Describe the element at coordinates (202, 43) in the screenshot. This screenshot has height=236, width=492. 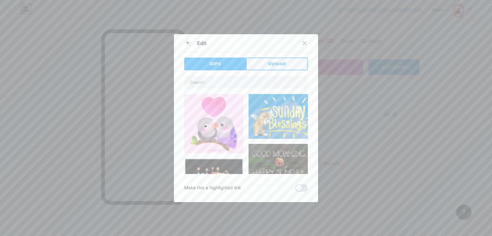
I see `div: Edit` at that location.